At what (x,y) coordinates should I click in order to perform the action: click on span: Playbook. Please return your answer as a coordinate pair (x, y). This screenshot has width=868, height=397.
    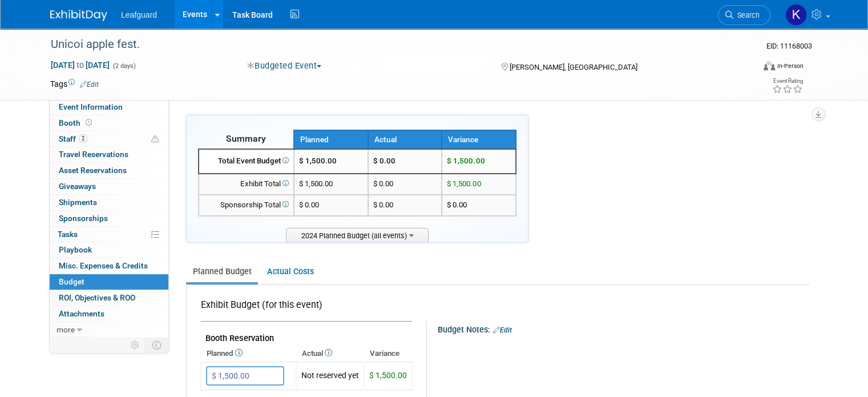
    Looking at the image, I should click on (76, 250).